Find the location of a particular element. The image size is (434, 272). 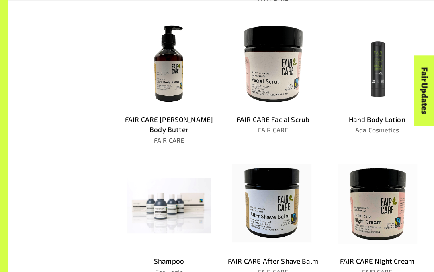

p: Hand Body Lotion is located at coordinates (377, 120).